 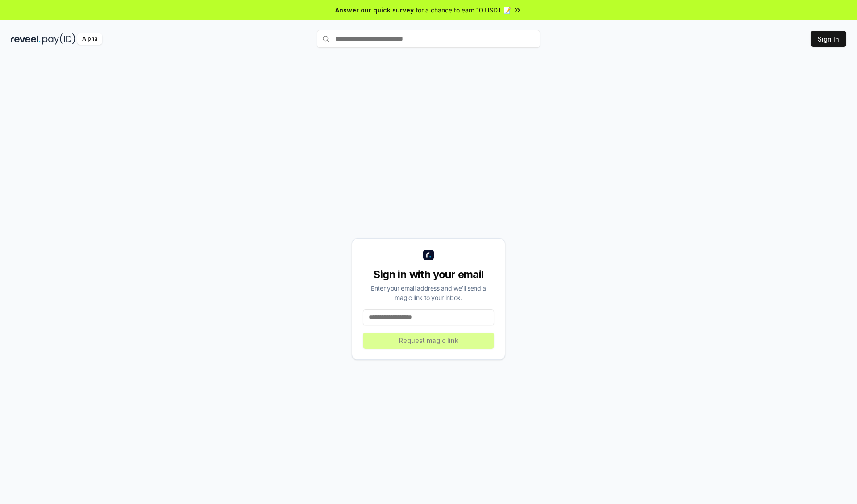 I want to click on span: for a chance to earn 10 USDT 📝, so click(x=463, y=10).